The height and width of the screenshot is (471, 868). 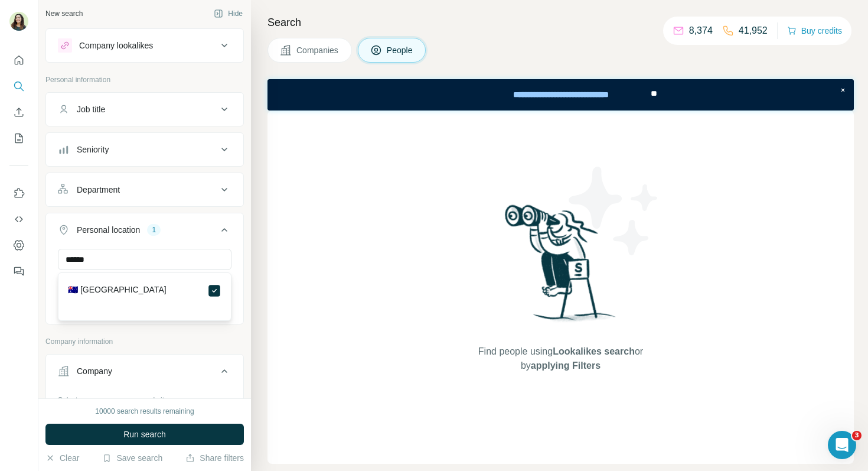 What do you see at coordinates (214, 457) in the screenshot?
I see `button: Share filters` at bounding box center [214, 457].